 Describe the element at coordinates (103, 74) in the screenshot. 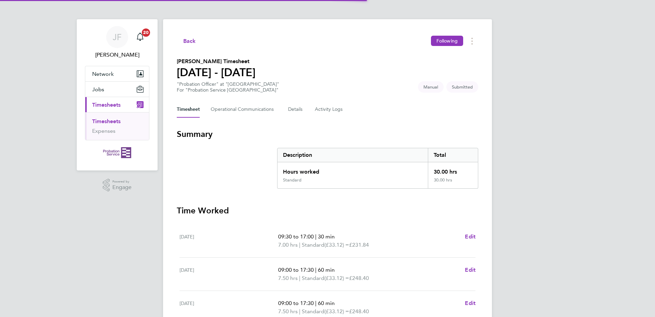

I see `span: Network` at that location.